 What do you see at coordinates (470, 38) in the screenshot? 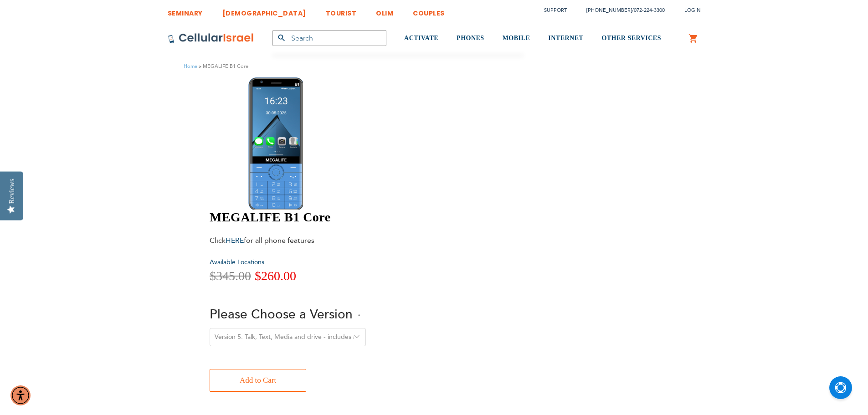
I see `span: PHONES` at bounding box center [470, 38].